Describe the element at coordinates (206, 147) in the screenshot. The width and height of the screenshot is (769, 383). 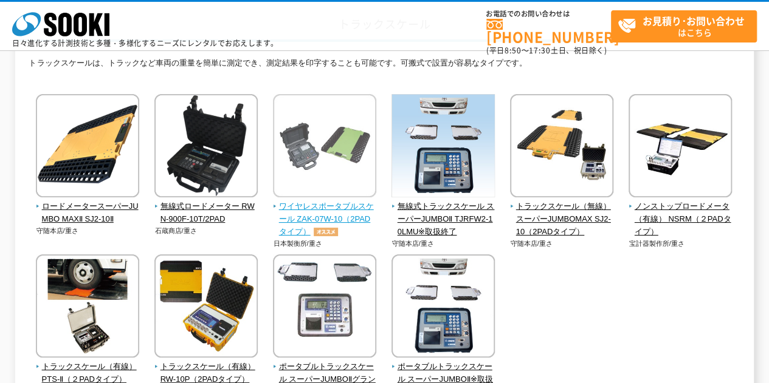
I see `img: 無線式ロードメーター RWN-900F-10T/2PAD` at that location.